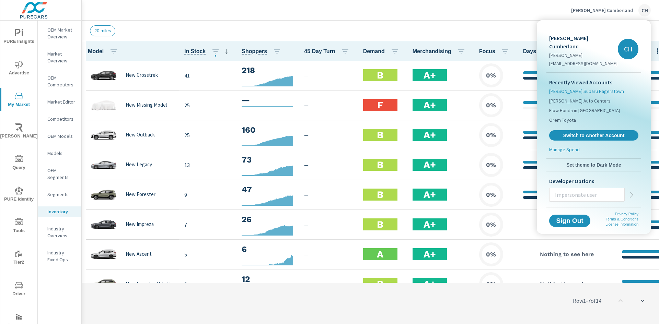 Image resolution: width=659 pixels, height=324 pixels. What do you see at coordinates (627, 214) in the screenshot?
I see `a: Privacy Policy` at bounding box center [627, 214].